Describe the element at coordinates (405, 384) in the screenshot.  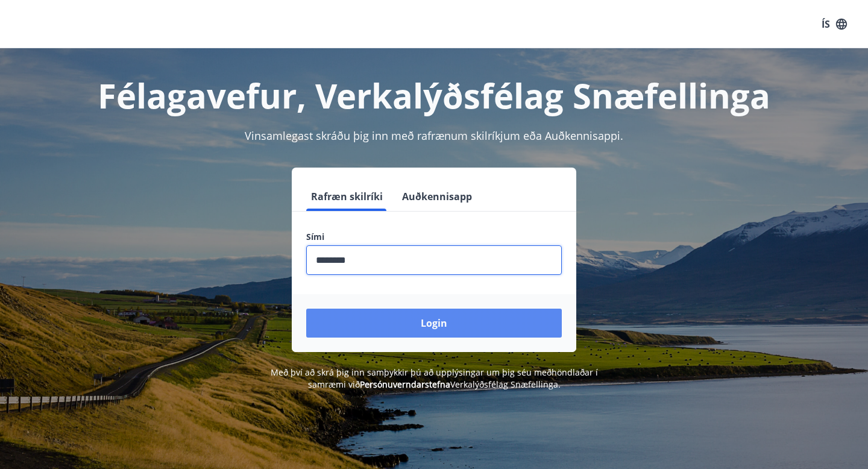
I see `a: Persónuverndarstefna` at that location.